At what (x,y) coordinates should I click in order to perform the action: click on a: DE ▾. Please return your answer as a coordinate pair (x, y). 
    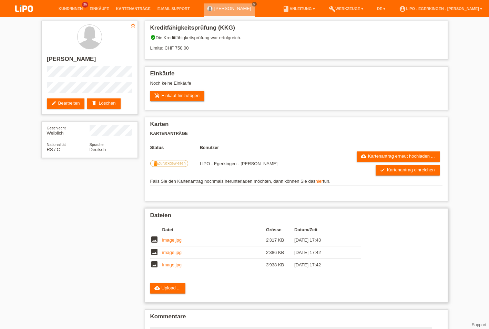
    Looking at the image, I should click on (381, 9).